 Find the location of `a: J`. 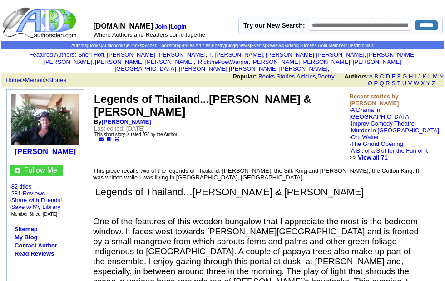

a: J is located at coordinates (419, 76).